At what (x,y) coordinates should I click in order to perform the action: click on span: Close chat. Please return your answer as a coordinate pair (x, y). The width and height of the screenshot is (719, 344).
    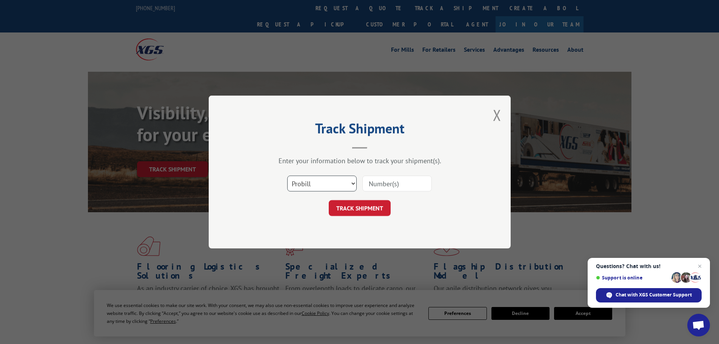
    Looking at the image, I should click on (699, 266).